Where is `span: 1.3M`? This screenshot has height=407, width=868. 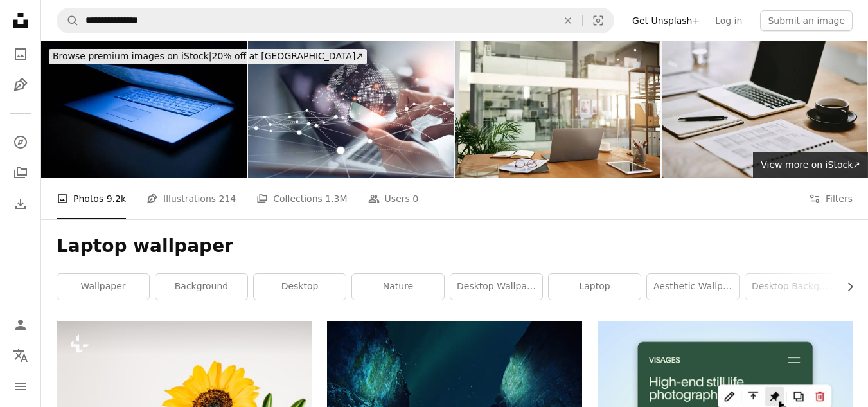
span: 1.3M is located at coordinates (336, 198).